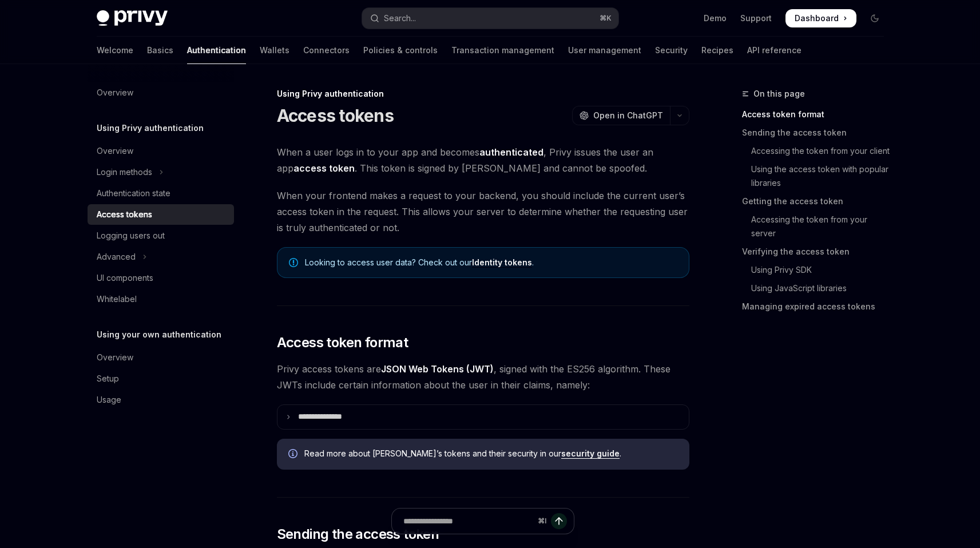 The width and height of the screenshot is (980, 548). Describe the element at coordinates (756, 19) in the screenshot. I see `a: Support` at that location.